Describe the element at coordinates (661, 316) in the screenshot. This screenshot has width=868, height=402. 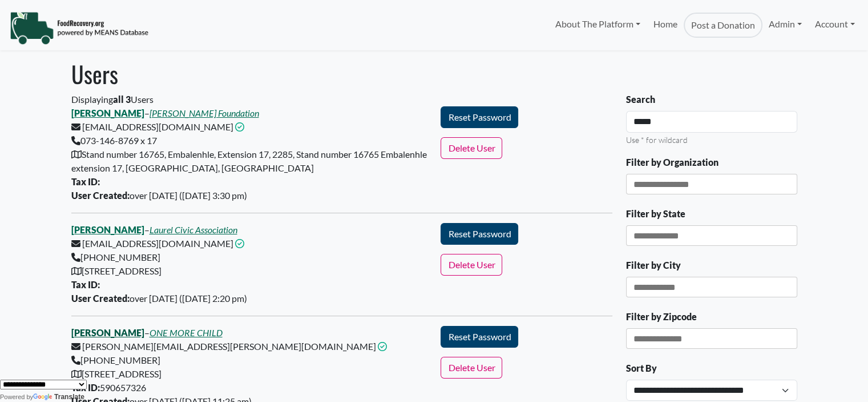
I see `label: Filter by Zipcode` at that location.